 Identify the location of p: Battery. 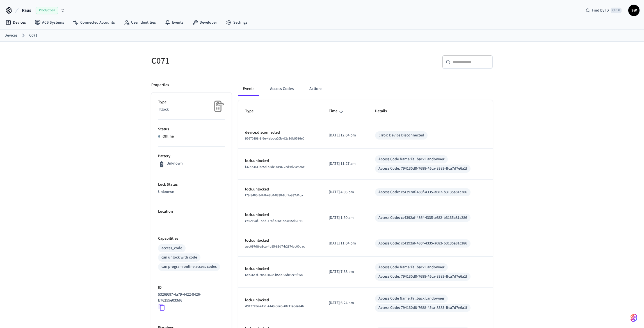
(191, 156).